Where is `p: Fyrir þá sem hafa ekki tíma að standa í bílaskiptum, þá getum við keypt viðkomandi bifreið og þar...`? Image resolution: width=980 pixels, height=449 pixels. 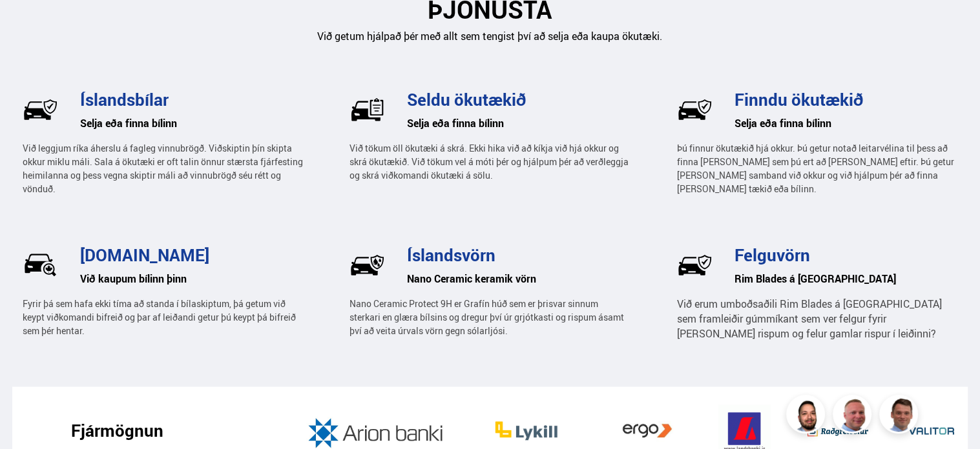
p: Fyrir þá sem hafa ekki tíma að standa í bílaskiptum, þá getum við keypt viðkomandi bifreið og þar... is located at coordinates (163, 317).